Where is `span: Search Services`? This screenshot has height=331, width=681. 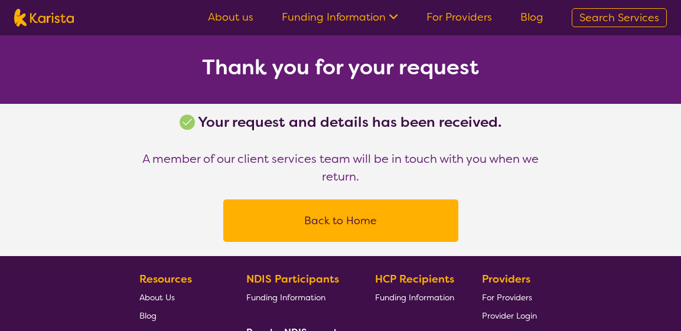
span: Search Services is located at coordinates (619, 18).